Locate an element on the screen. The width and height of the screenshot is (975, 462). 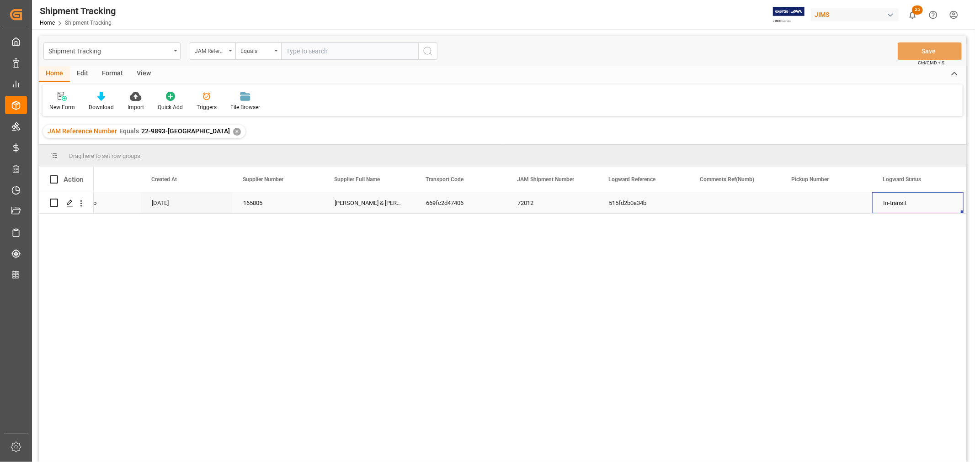
div: Action is located at coordinates (73, 180).